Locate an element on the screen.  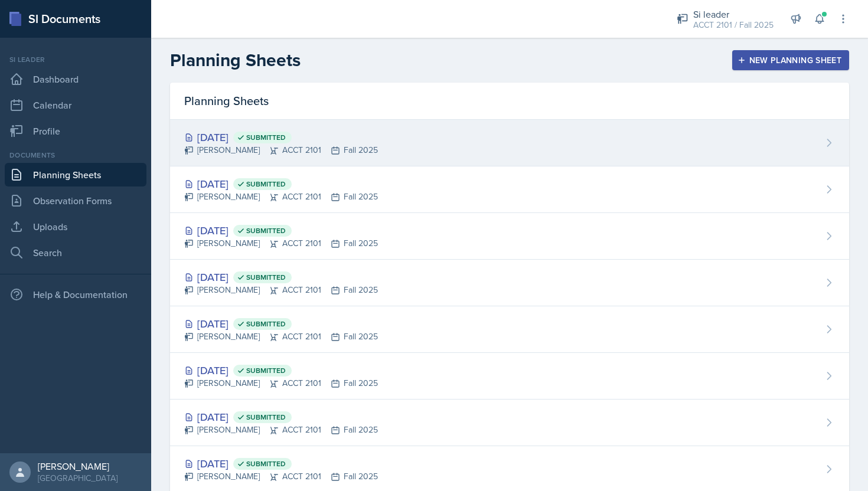
a: Observation Forms is located at coordinates (76, 200).